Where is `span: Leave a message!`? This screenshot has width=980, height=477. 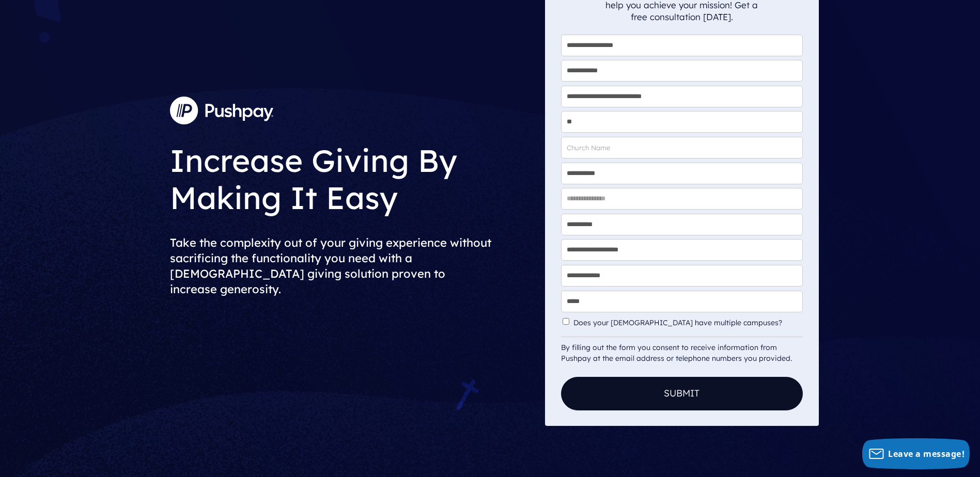
span: Leave a message! is located at coordinates (926, 454).